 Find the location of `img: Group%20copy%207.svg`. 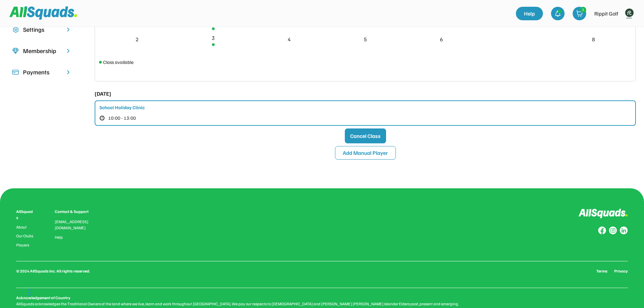

img: Group%20copy%207.svg is located at coordinates (613, 231).